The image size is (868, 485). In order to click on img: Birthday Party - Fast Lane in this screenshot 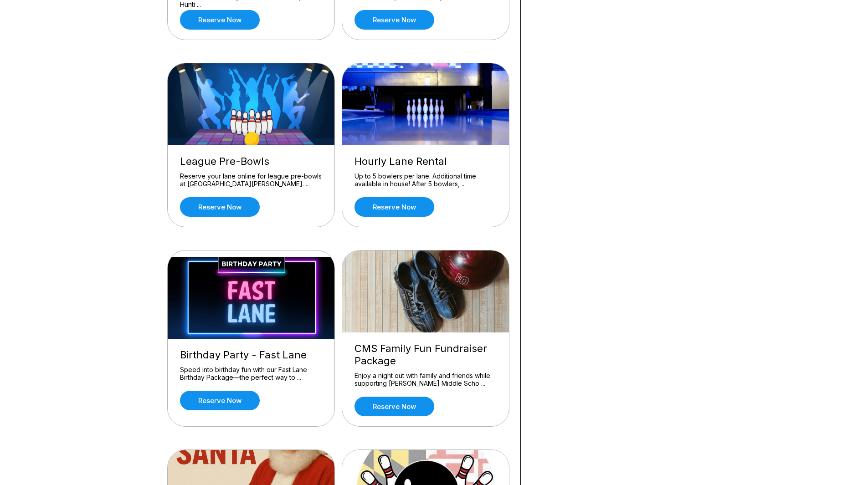, I will do `click(251, 298)`.